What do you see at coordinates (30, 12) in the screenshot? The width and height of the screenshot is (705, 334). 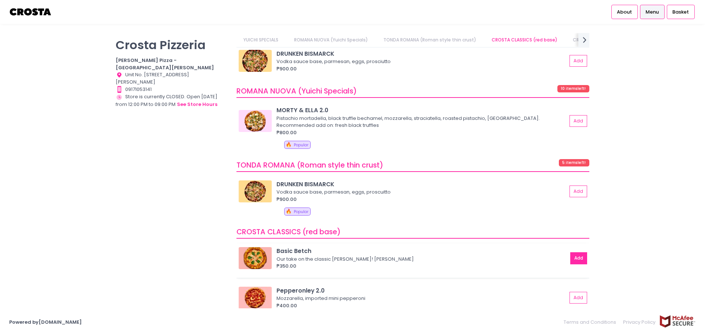 I see `img: logo` at bounding box center [30, 12].